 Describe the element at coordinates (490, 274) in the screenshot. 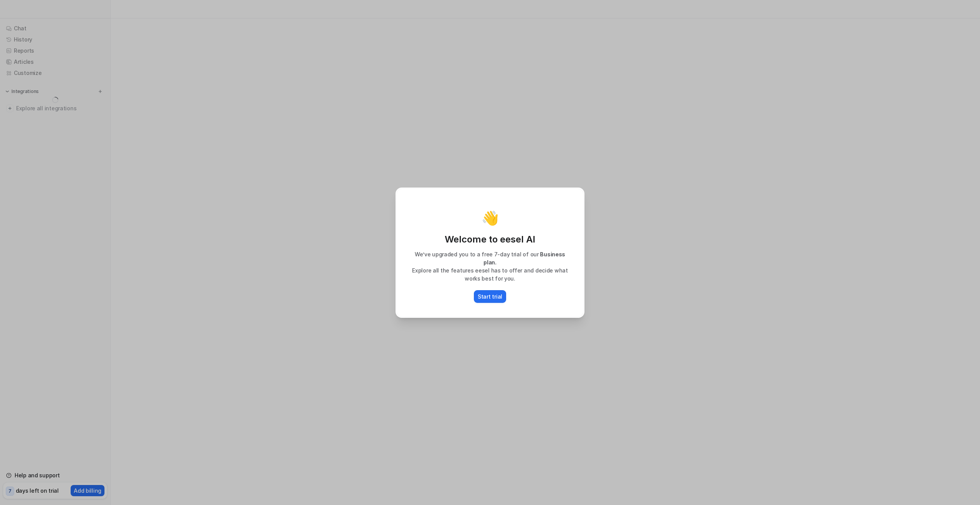

I see `p: Explore all the features eesel has to offer and decide what works best for you.` at that location.